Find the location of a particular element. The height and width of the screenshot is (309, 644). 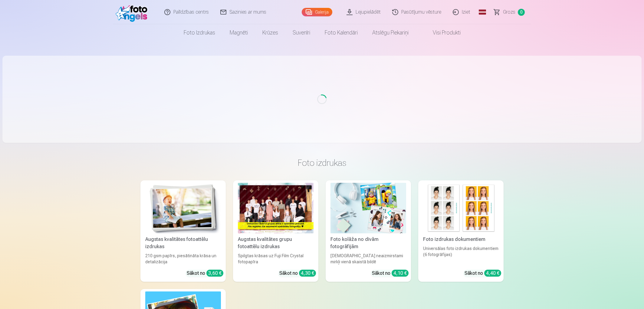

span: 0 is located at coordinates (521, 12).